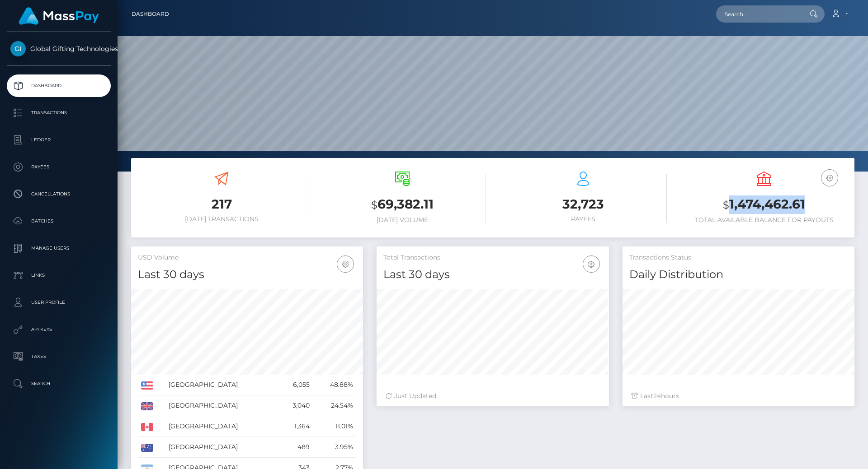 The height and width of the screenshot is (469, 868). Describe the element at coordinates (59, 275) in the screenshot. I see `p: Links` at that location.